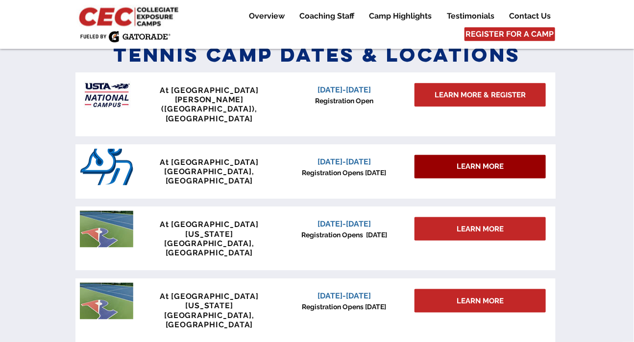 The width and height of the screenshot is (634, 342). I want to click on img: CEC Logo Primary_edited.jpg, so click(130, 16).